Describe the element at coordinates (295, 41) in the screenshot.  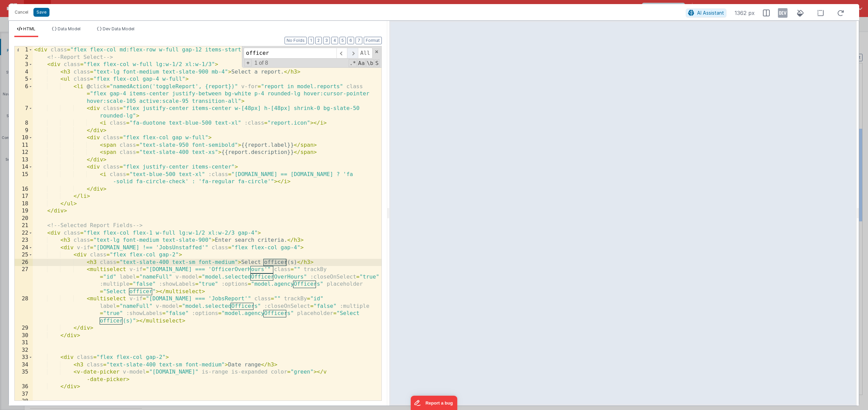
I see `button: No Folds` at that location.